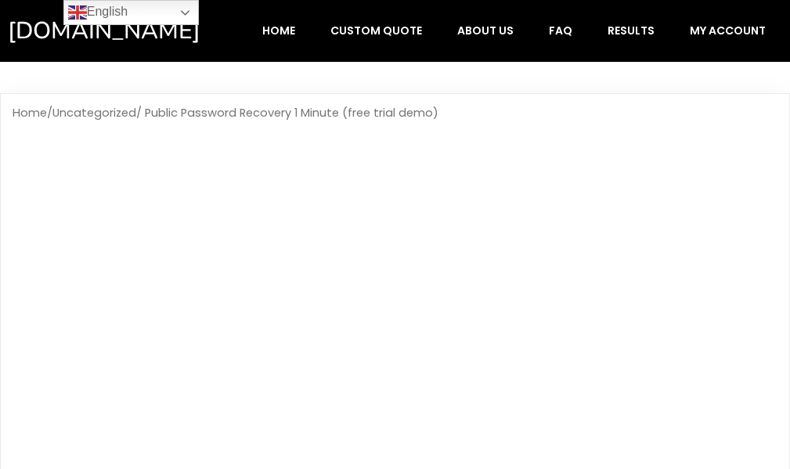  I want to click on span: My account, so click(727, 31).